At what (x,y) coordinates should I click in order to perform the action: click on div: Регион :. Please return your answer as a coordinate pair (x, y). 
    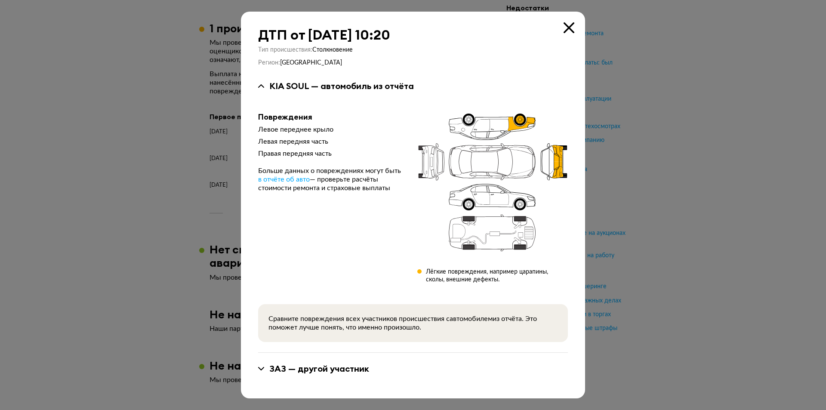
    Looking at the image, I should click on (413, 63).